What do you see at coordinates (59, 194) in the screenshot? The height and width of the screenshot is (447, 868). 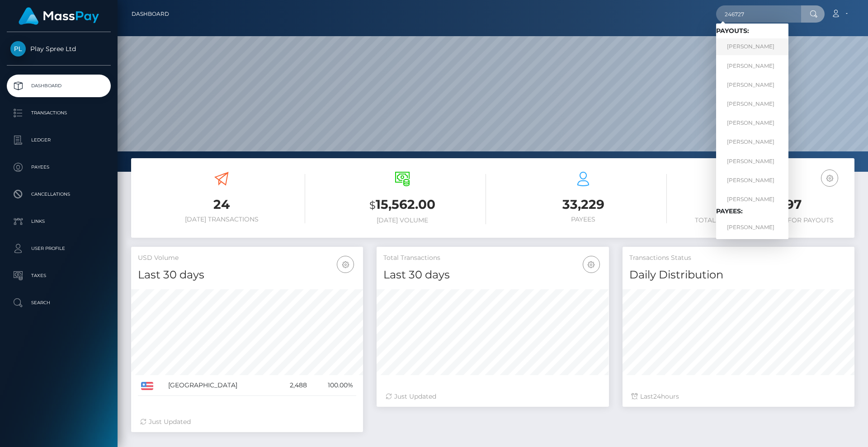 I see `a: Cancellations` at bounding box center [59, 194].